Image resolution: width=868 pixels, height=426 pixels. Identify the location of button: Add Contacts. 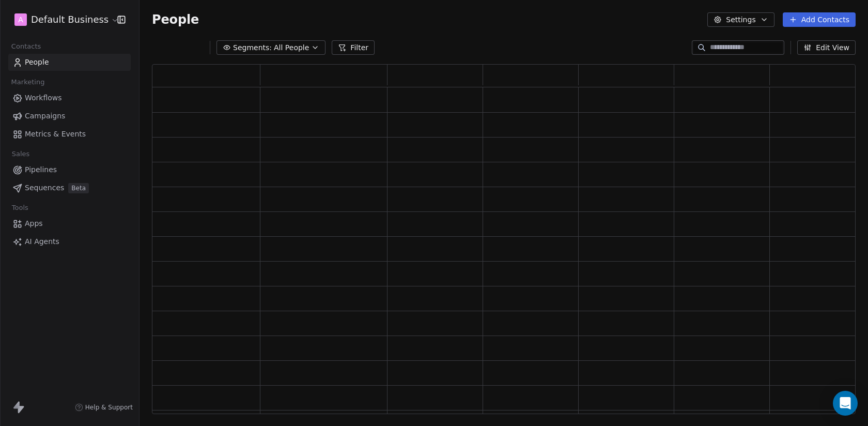
(819, 19).